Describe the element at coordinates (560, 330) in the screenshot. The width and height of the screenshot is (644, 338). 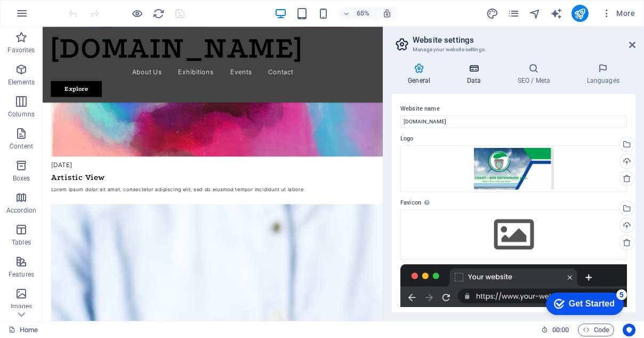
I see `span: 00 00` at that location.